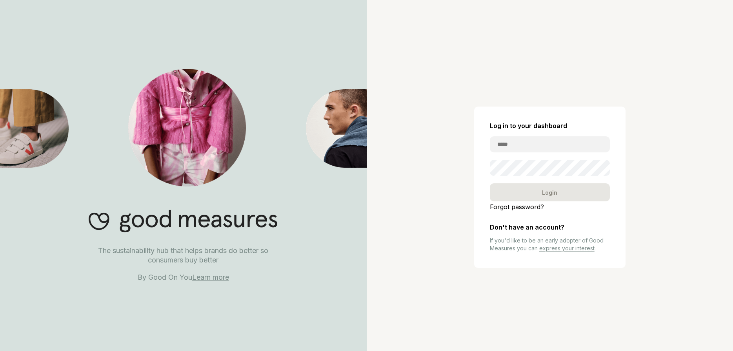 The width and height of the screenshot is (733, 351). Describe the element at coordinates (183, 278) in the screenshot. I see `p: By Good On You` at that location.